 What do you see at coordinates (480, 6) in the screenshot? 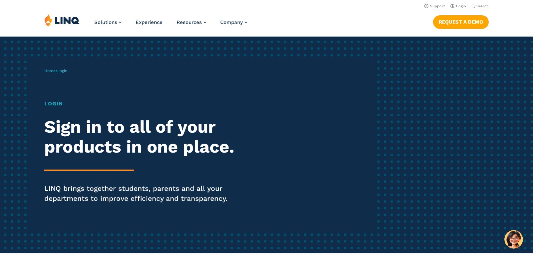
I see `button: Open Search Bar` at bounding box center [480, 6].